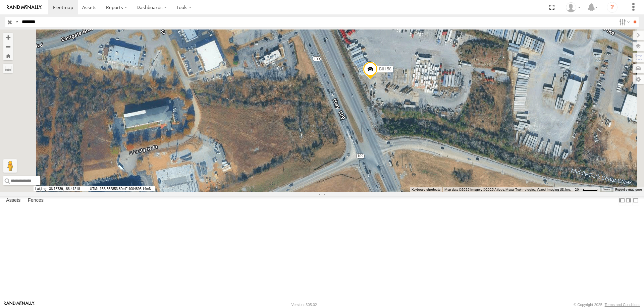 The image size is (644, 308). I want to click on label: Fences, so click(36, 200).